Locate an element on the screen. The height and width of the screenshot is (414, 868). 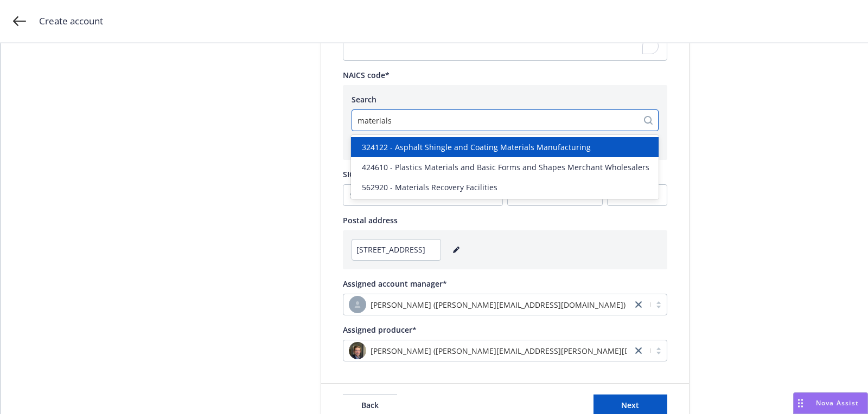
span: SIC code is located at coordinates (359, 174).